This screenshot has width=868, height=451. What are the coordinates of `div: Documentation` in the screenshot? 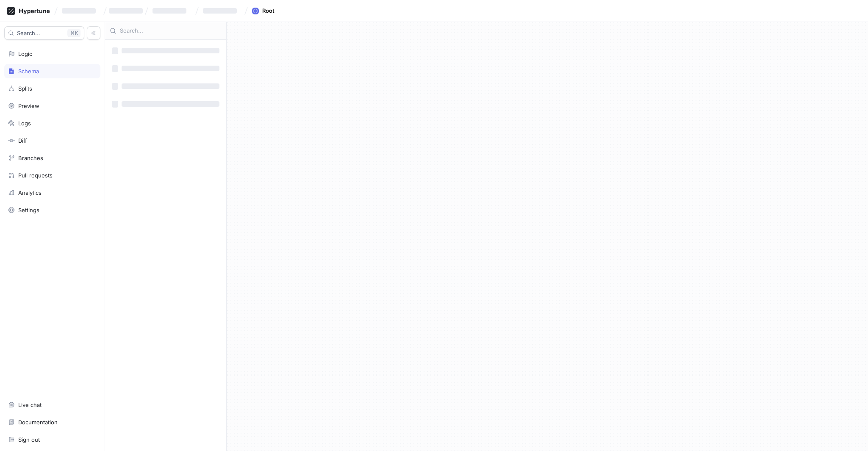 It's located at (38, 423).